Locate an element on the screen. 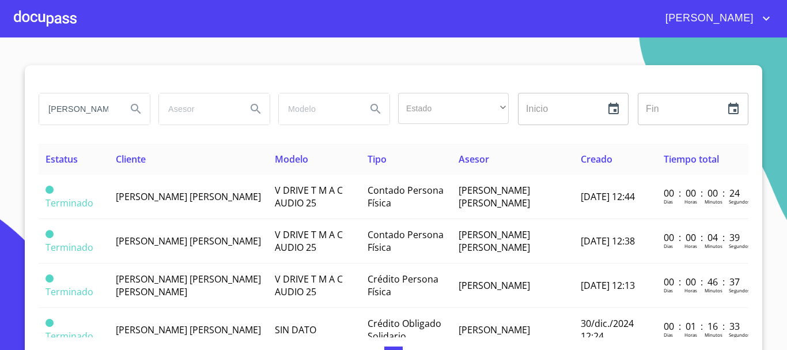 Image resolution: width=787 pixels, height=350 pixels. span: Estatus is located at coordinates (62, 159).